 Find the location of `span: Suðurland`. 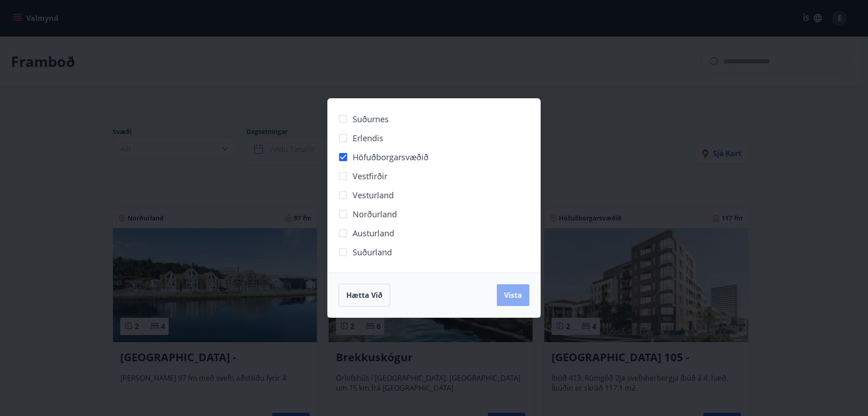

span: Suðurland is located at coordinates (372, 252).